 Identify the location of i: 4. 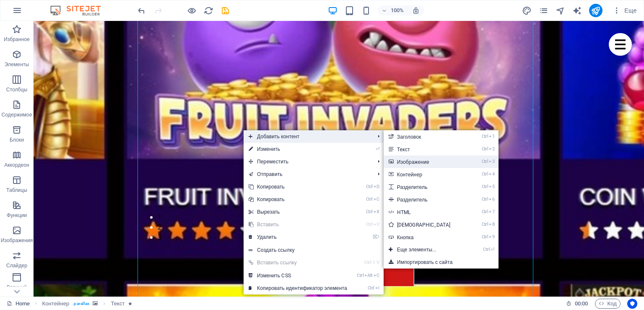
(491, 174).